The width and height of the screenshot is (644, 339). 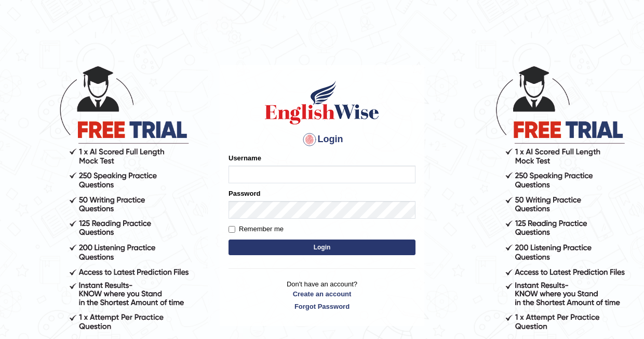 What do you see at coordinates (256, 229) in the screenshot?
I see `label: Remember me` at bounding box center [256, 229].